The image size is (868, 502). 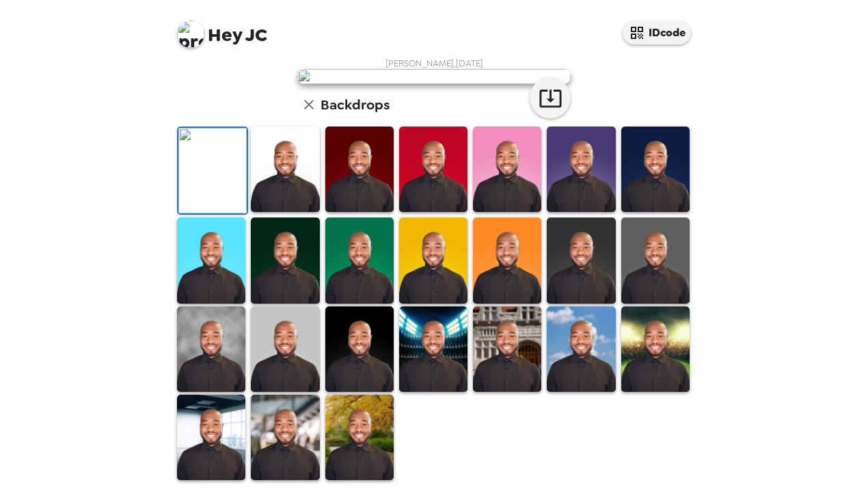 What do you see at coordinates (354, 105) in the screenshot?
I see `h6: Backdrops` at bounding box center [354, 105].